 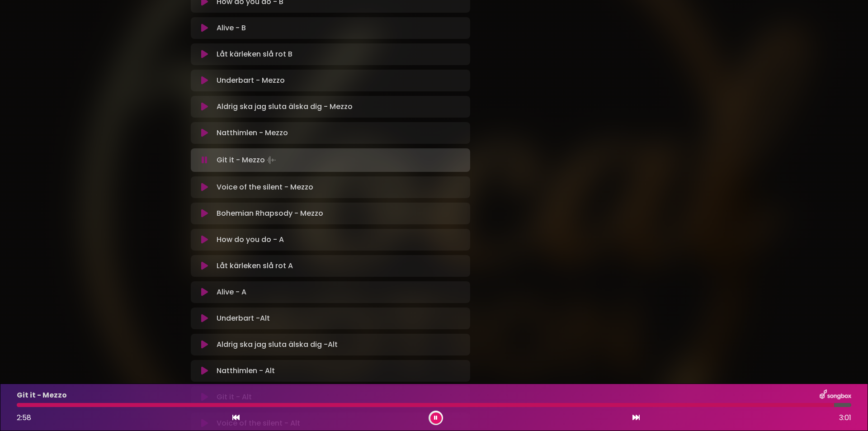 I want to click on img: waveform4.gif, so click(x=271, y=160).